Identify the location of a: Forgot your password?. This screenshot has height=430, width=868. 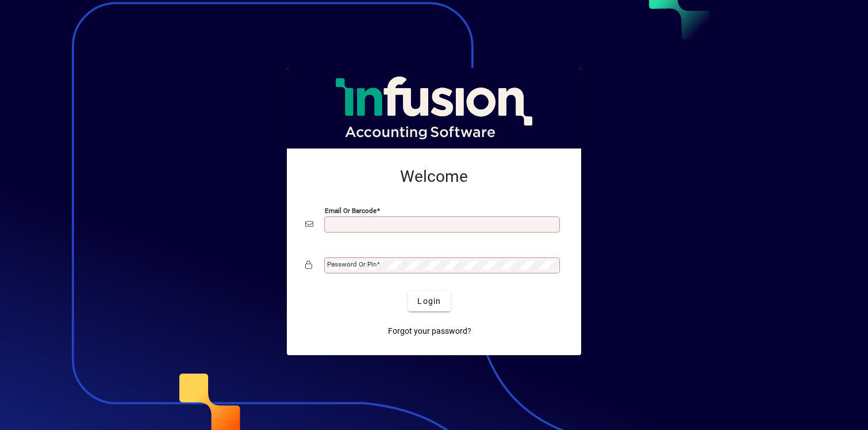
(430, 331).